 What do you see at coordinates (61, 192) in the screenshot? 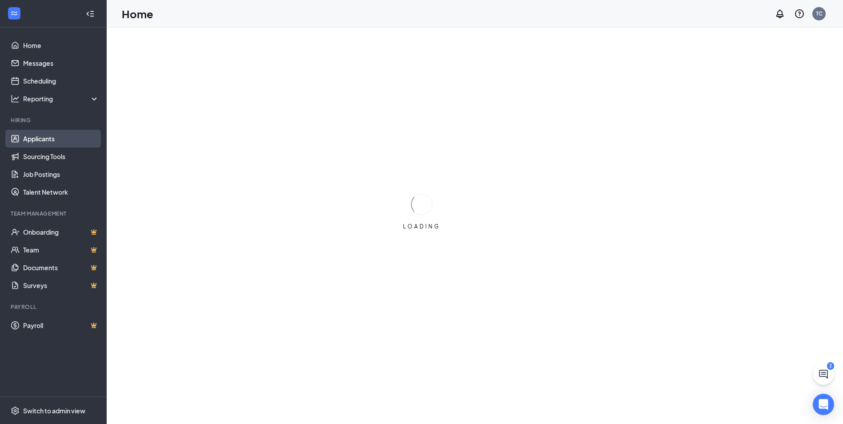
I see `a: Talent Network` at bounding box center [61, 192].